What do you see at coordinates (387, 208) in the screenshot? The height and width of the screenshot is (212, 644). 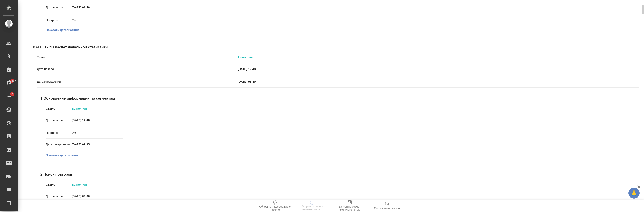 I see `span: Отключить от заказа` at bounding box center [387, 208].